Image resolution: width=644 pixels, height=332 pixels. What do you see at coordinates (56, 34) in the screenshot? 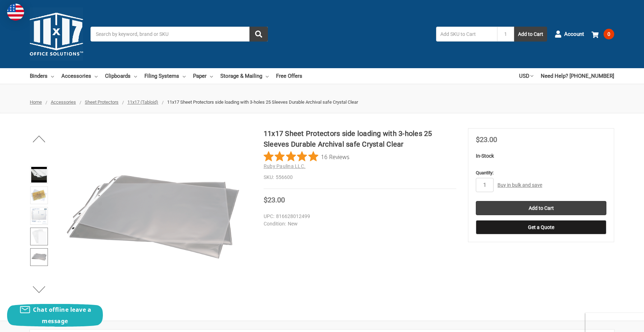
I see `img: 11x17.com` at bounding box center [56, 34].